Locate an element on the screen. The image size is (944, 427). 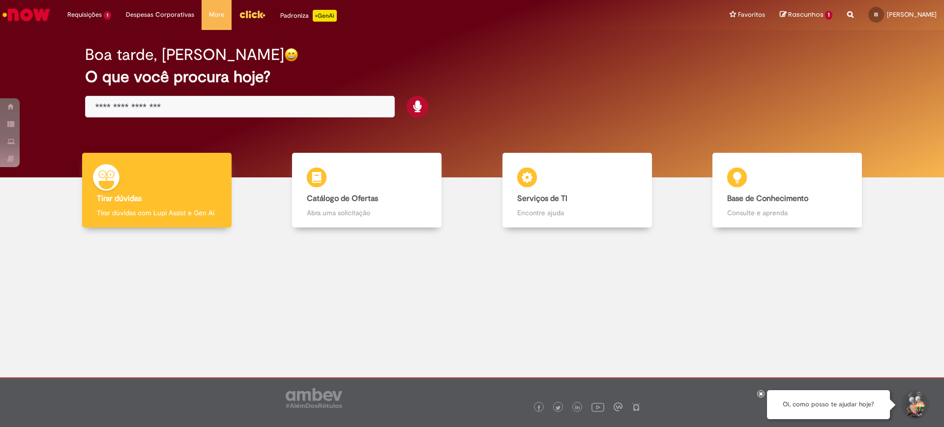
p: Abra uma solicitação is located at coordinates (367, 213).